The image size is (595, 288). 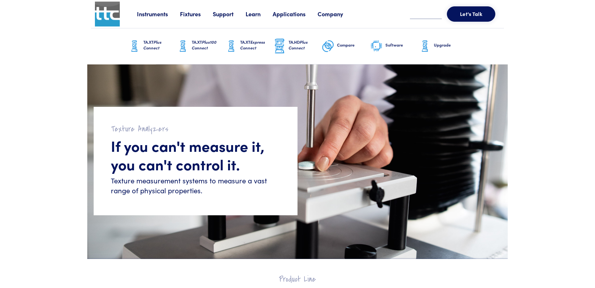 What do you see at coordinates (196, 14) in the screenshot?
I see `a: Fixtures` at bounding box center [196, 14].